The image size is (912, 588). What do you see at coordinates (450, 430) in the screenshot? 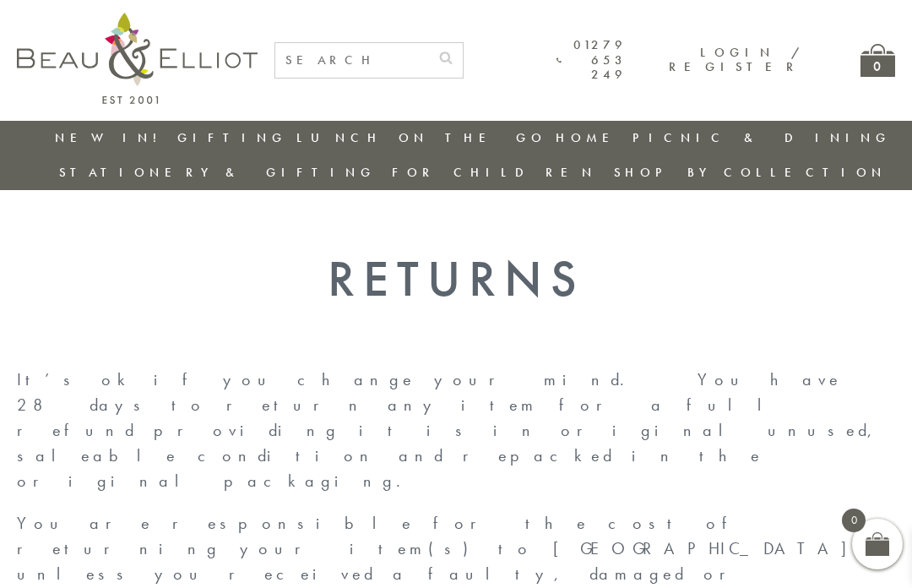
I see `span: It’s ok if you change your mind. You have 28 days to return any item for a full refund providing ...` at bounding box center [450, 430].